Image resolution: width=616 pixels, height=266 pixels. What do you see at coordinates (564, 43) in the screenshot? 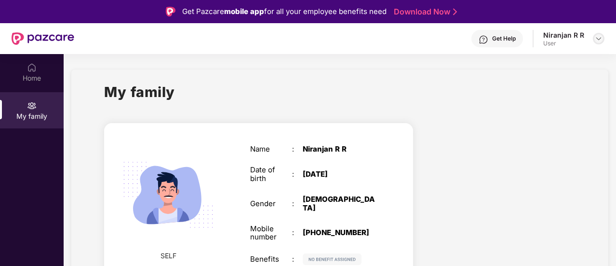
I see `div: User` at bounding box center [564, 43].